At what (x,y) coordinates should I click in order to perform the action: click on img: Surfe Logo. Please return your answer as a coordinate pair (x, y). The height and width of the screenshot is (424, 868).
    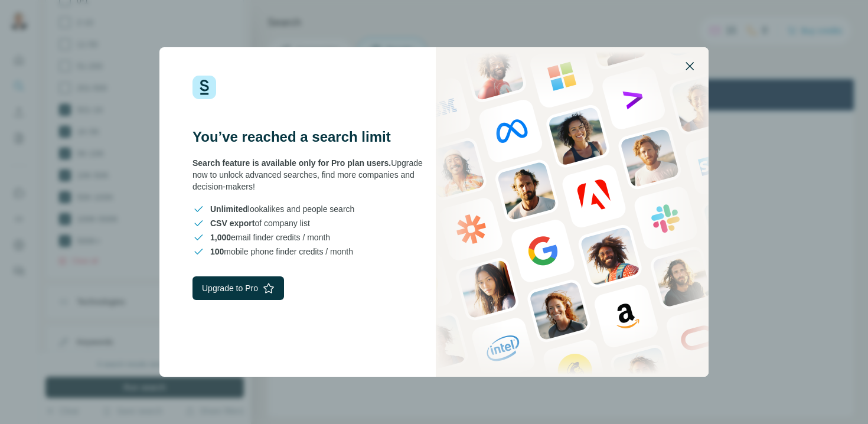
    Looking at the image, I should click on (204, 88).